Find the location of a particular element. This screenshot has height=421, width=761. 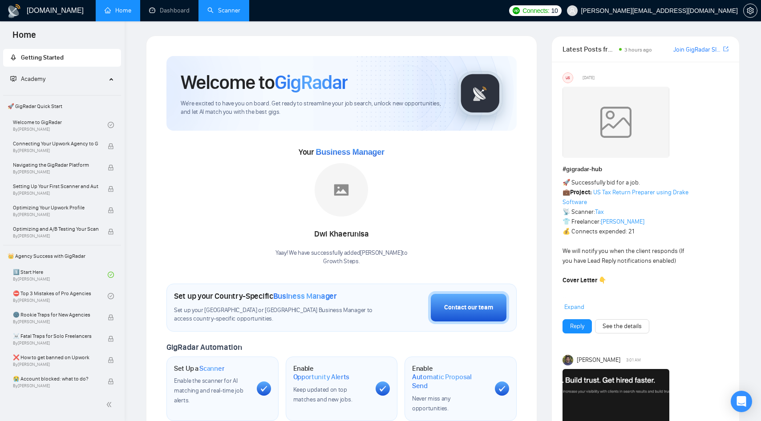

h1: Set Up a is located at coordinates (199, 369).